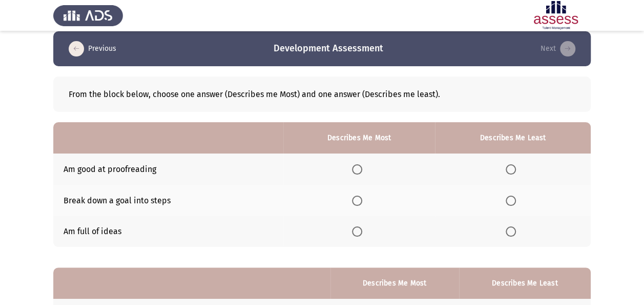  Describe the element at coordinates (558, 49) in the screenshot. I see `button: check the missing` at that location.